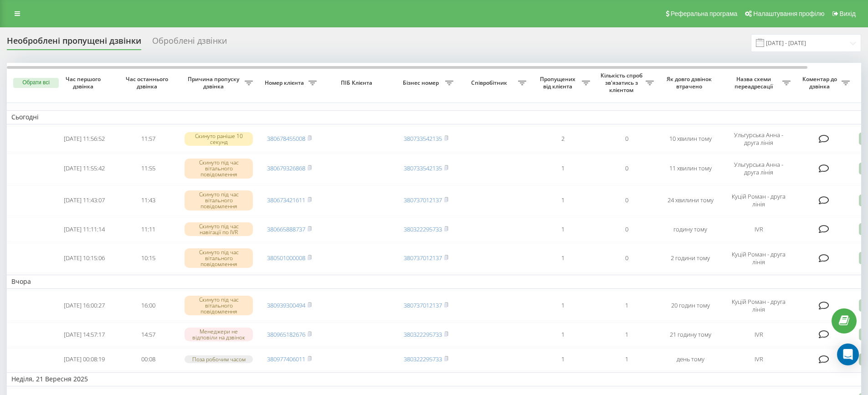 Image resolution: width=868 pixels, height=395 pixels. What do you see at coordinates (219, 359) in the screenshot?
I see `div: Поза робочим часом` at bounding box center [219, 359].